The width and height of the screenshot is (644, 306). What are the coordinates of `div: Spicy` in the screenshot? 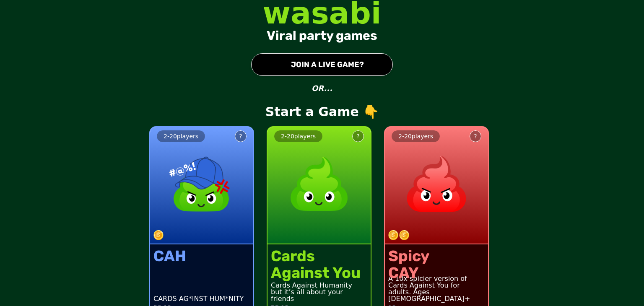 It's located at (409, 256).